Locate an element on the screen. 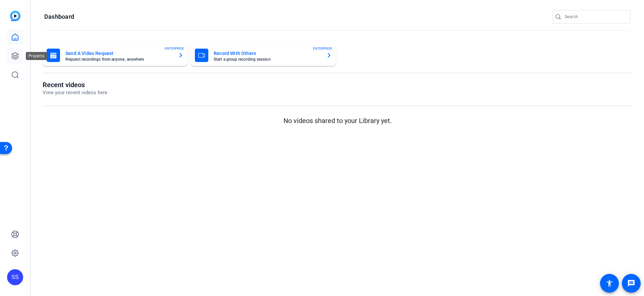  button: Send A Video RequestRequest recordings from anyone, anywhereENTERPRISE is located at coordinates (115, 56).